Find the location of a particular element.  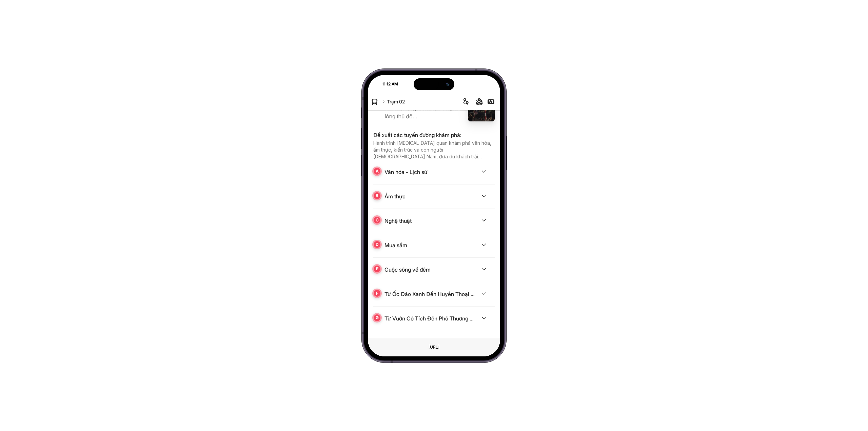

span: G is located at coordinates (377, 318).